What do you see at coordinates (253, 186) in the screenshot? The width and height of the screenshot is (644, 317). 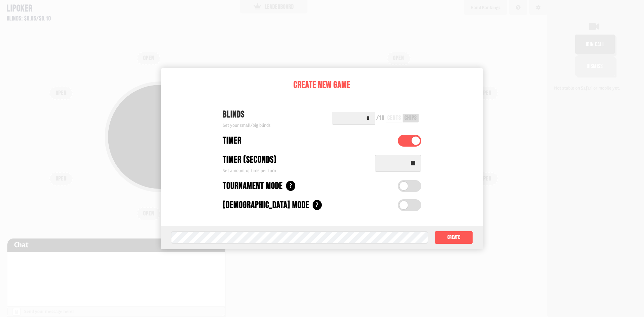 I see `div: Tournament Mode` at bounding box center [253, 186].